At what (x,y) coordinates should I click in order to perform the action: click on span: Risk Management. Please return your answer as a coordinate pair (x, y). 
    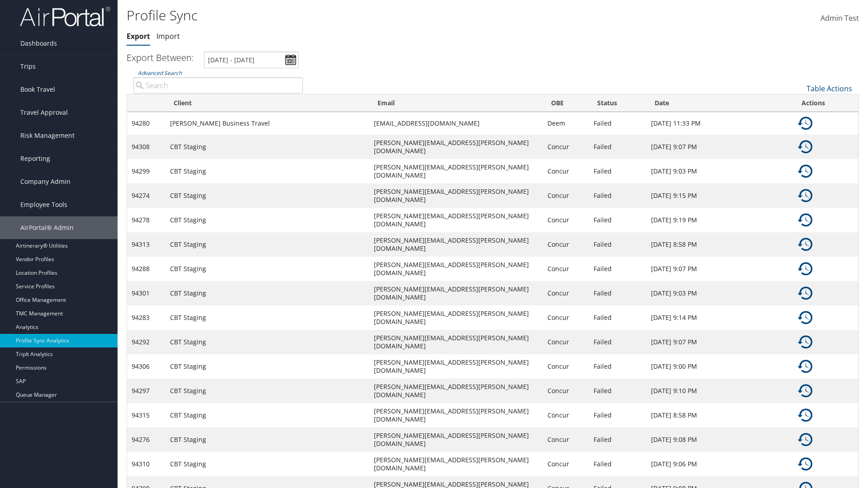
    Looking at the image, I should click on (47, 135).